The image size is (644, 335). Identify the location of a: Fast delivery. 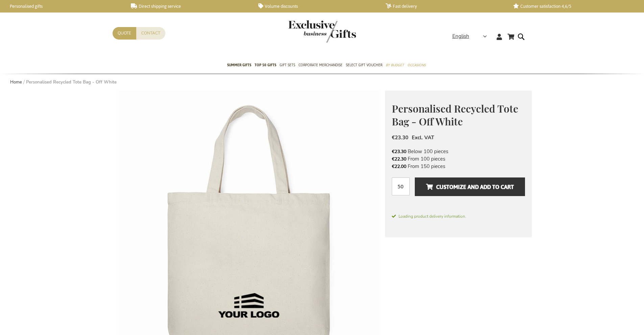
(444, 6).